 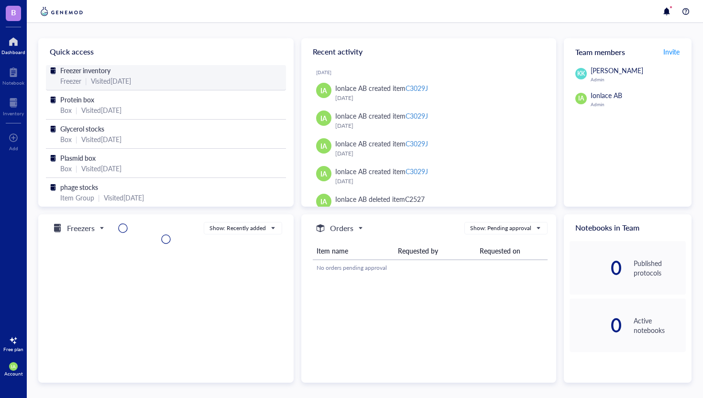 What do you see at coordinates (78, 158) in the screenshot?
I see `span: Plasmid box` at bounding box center [78, 158].